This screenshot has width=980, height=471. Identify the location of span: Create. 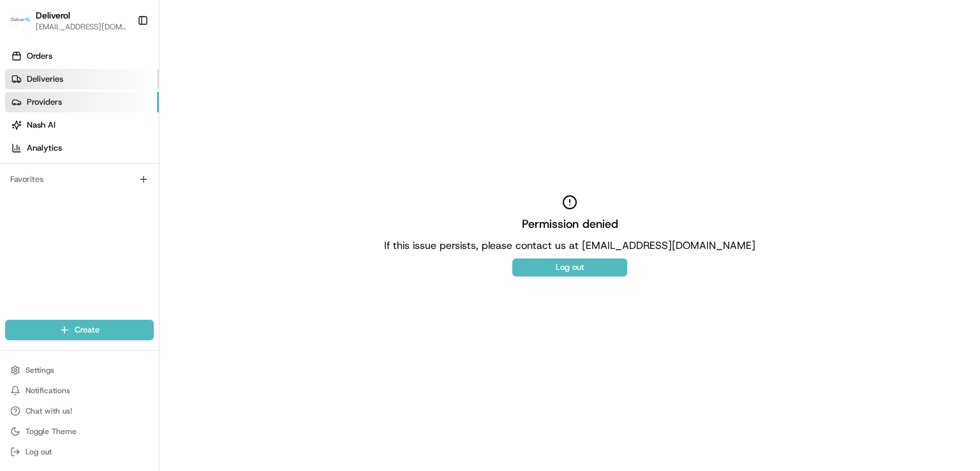
(86, 330).